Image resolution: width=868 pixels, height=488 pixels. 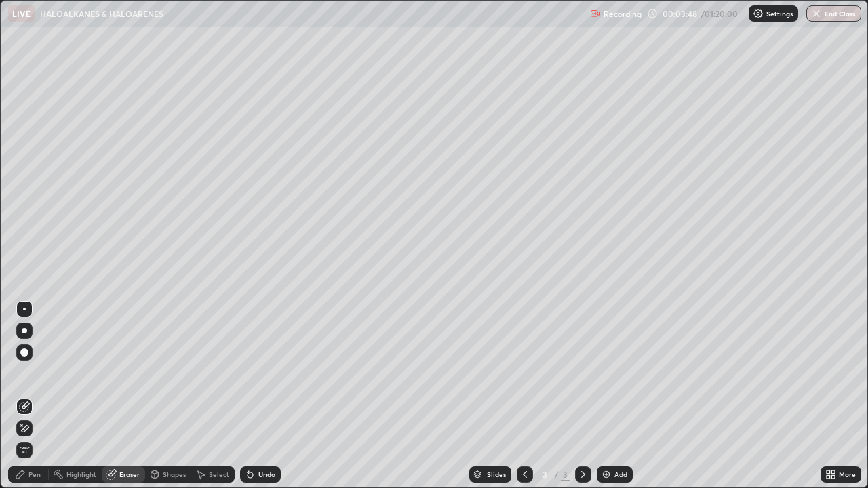 I want to click on div: Undo, so click(x=266, y=475).